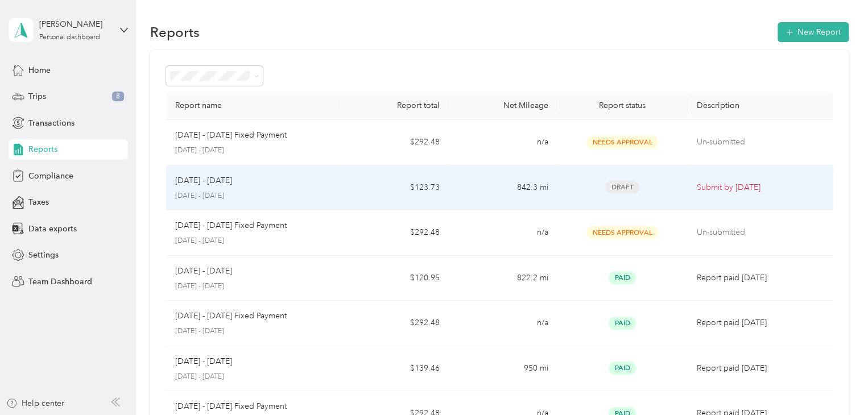  Describe the element at coordinates (38, 202) in the screenshot. I see `span: Taxes` at that location.